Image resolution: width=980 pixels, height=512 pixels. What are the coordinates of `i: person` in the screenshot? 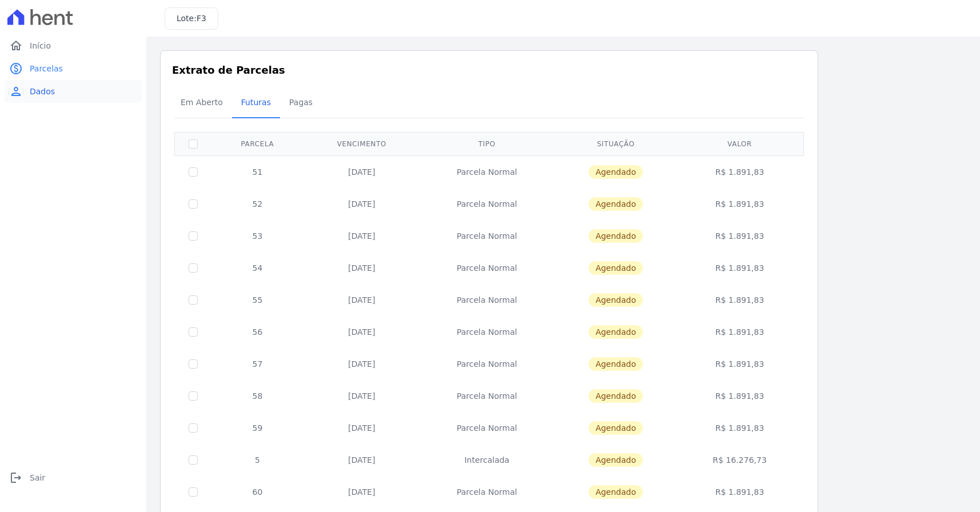 It's located at (16, 92).